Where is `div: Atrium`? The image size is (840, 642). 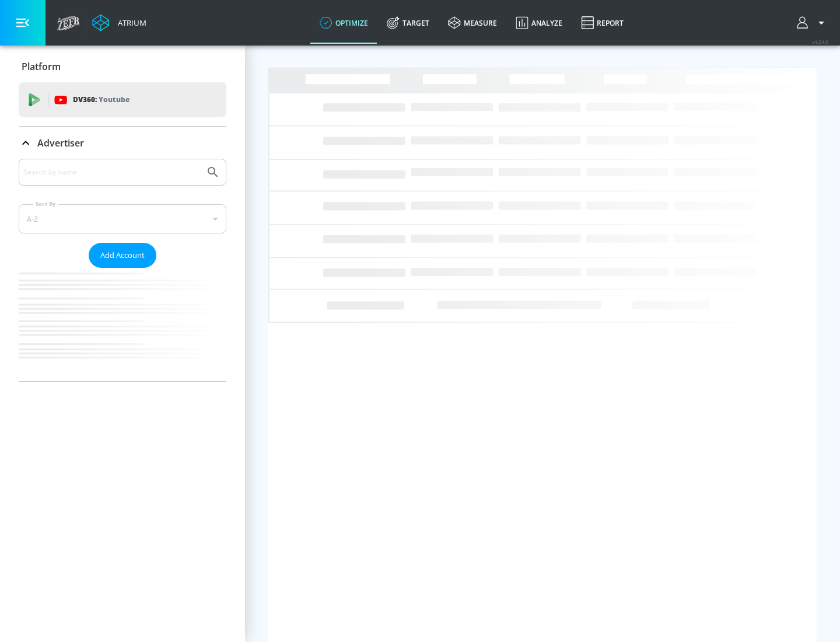
div: Atrium is located at coordinates (130, 23).